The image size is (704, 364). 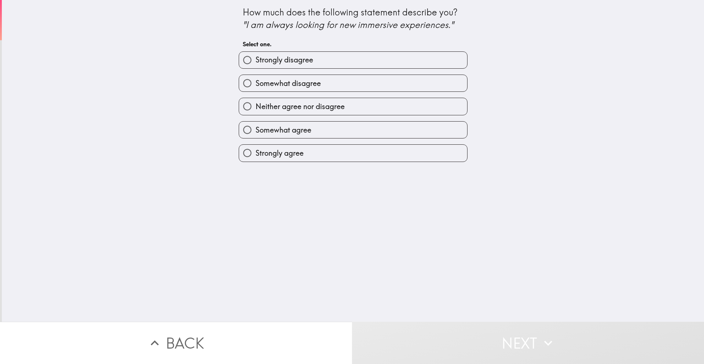 What do you see at coordinates (353, 129) in the screenshot?
I see `button: Somewhat agree` at bounding box center [353, 129].